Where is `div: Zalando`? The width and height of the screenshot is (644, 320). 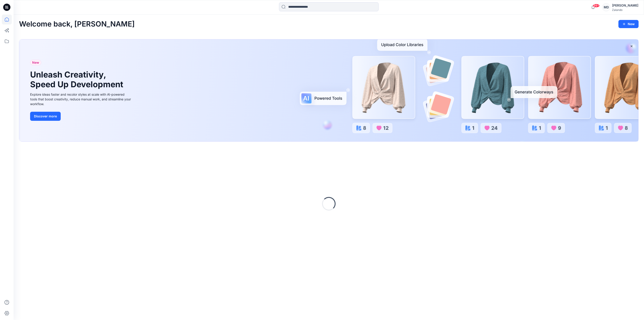
div: Zalando is located at coordinates (625, 10).